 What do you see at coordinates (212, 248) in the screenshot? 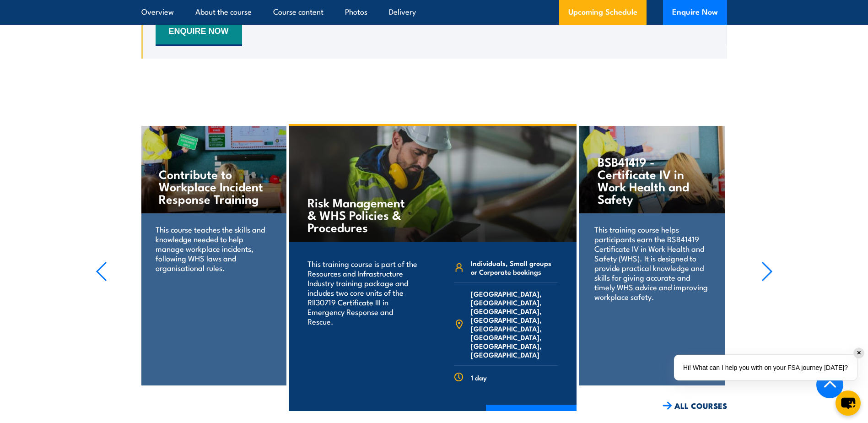
I see `p: This course teaches the skills and knowledge needed to help manage workplace incidents, following...` at bounding box center [212, 248].